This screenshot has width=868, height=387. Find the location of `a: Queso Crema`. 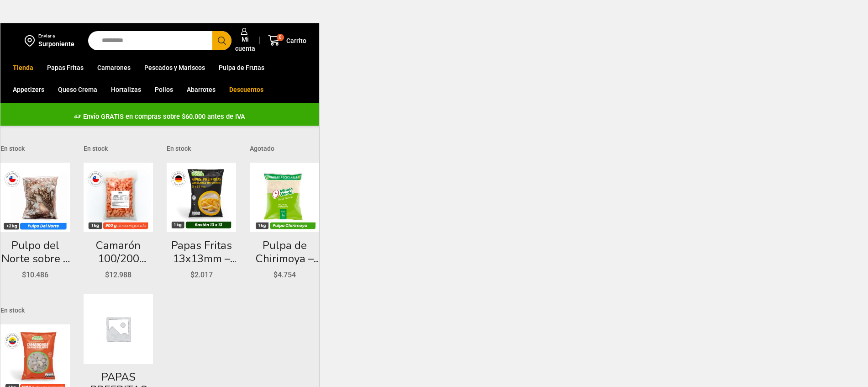

a: Queso Crema is located at coordinates (78, 90).